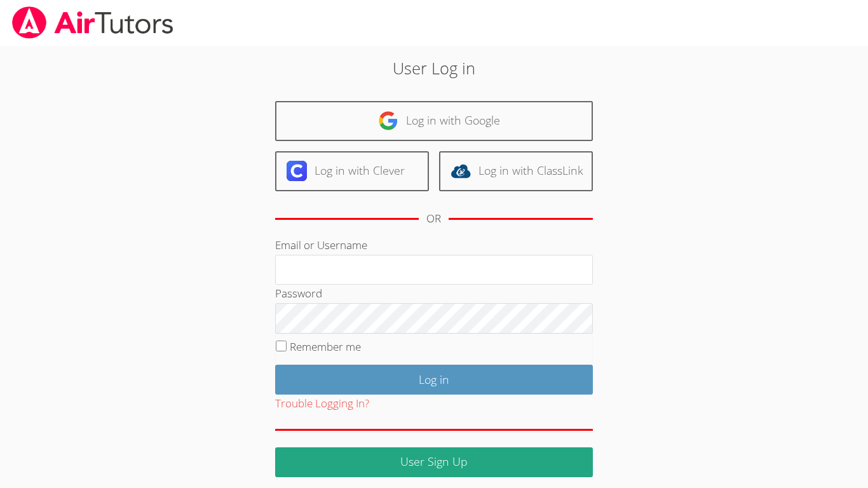 The width and height of the screenshot is (868, 488). Describe the element at coordinates (322, 403) in the screenshot. I see `button: Trouble Logging In?` at that location.